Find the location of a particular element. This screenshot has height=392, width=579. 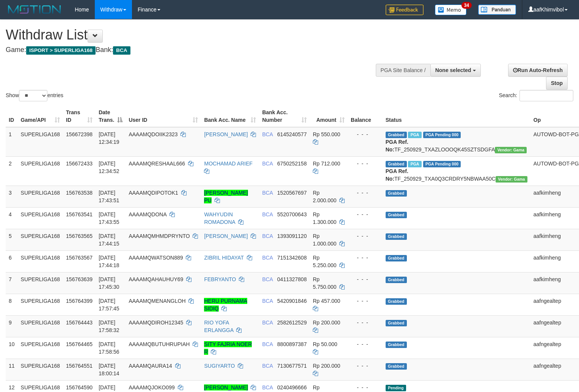

label: Search: is located at coordinates (536, 96).